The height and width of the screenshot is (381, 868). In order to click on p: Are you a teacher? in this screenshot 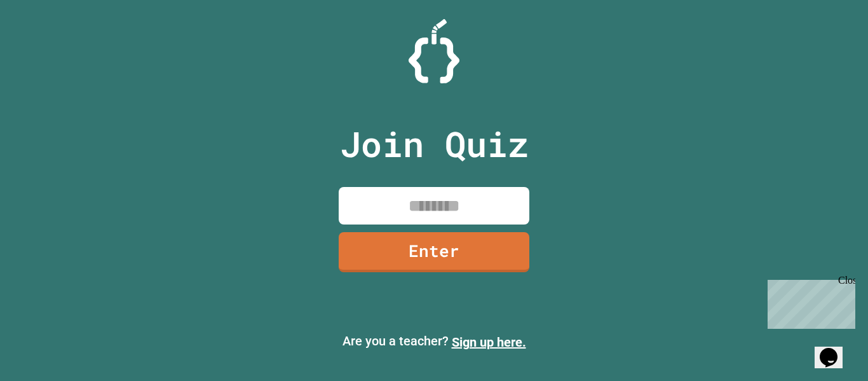, I will do `click(434, 341)`.